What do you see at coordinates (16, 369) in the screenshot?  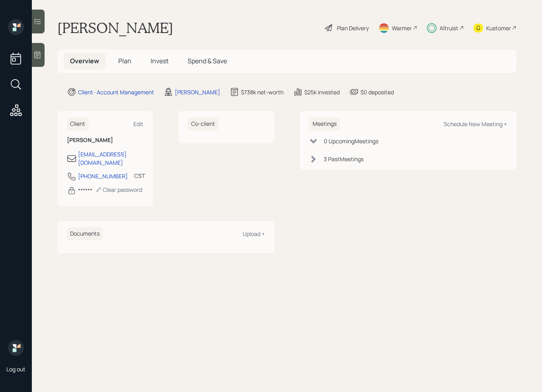 I see `div: Log out` at bounding box center [16, 369].